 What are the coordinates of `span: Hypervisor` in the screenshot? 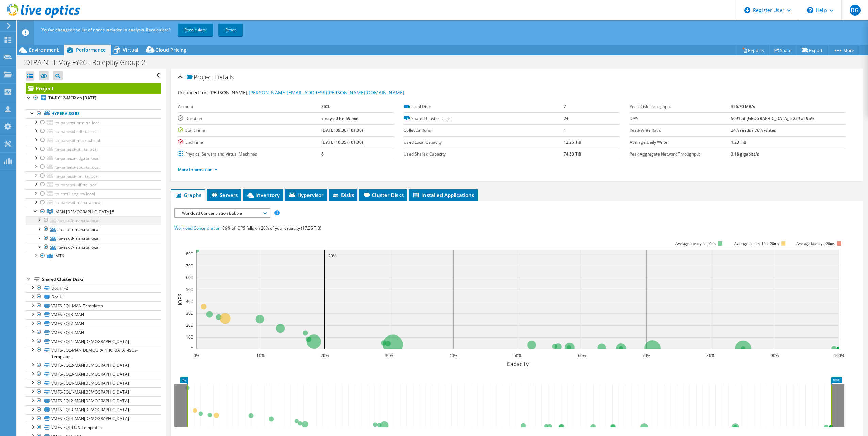 It's located at (306, 195).